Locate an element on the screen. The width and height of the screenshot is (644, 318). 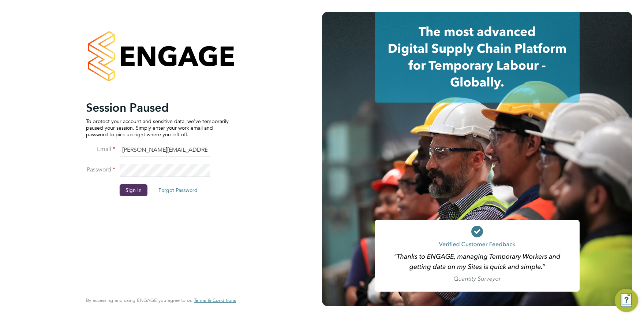
button: Sign In is located at coordinates (134, 190).